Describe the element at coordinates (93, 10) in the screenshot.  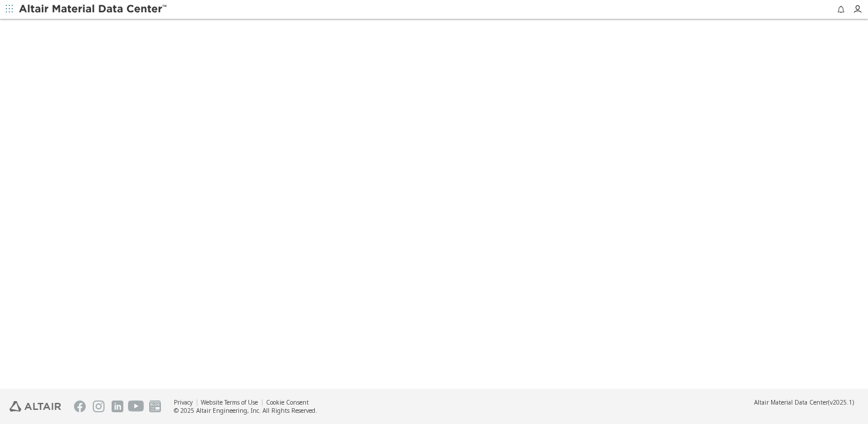
I see `img: Altair Material Data Center` at that location.